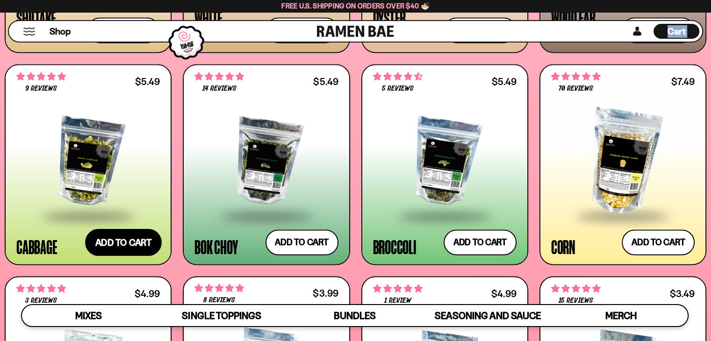 The height and width of the screenshot is (341, 711). Describe the element at coordinates (621, 315) in the screenshot. I see `a: Merch` at that location.